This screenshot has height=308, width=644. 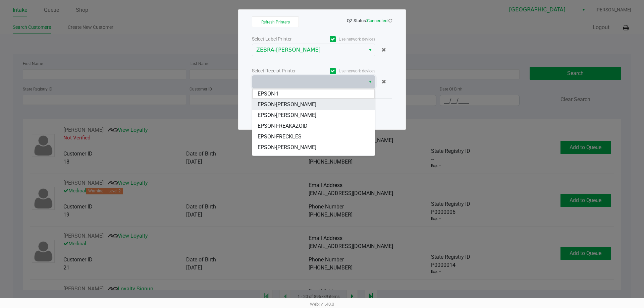 I want to click on div: Select Label Printer, so click(x=283, y=39).